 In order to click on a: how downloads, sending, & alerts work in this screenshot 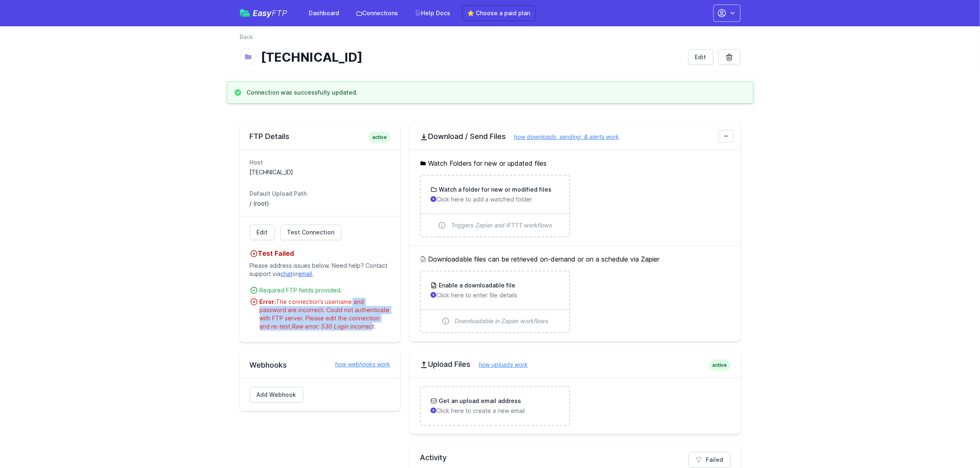, I will do `click(562, 137)`.